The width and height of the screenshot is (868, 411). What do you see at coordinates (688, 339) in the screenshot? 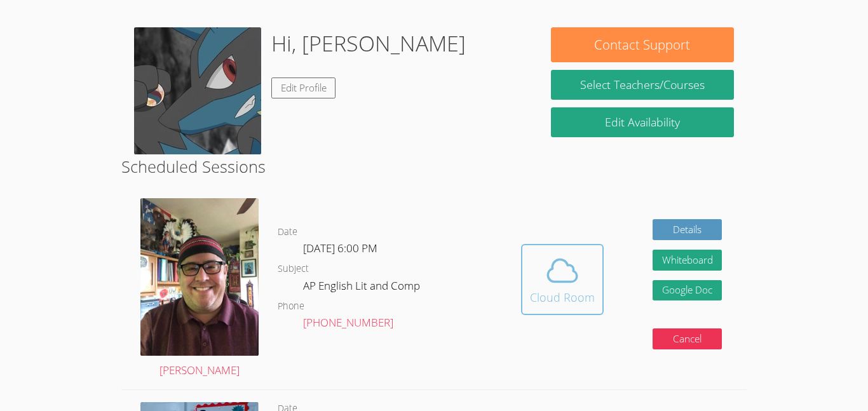
I see `button: Cancel` at bounding box center [688, 339].